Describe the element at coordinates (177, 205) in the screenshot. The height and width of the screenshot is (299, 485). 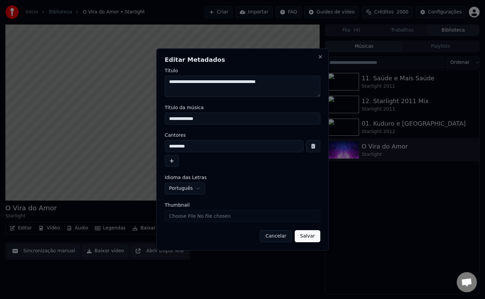
I see `span: Thumbnail` at that location.